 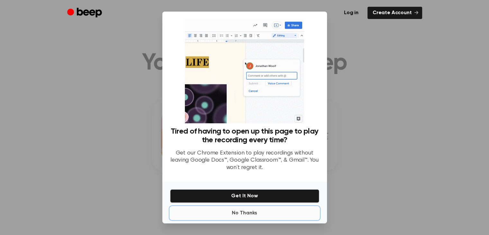 I want to click on h3: Tired of having to open up this page to play the recording every time?, so click(x=245, y=136).